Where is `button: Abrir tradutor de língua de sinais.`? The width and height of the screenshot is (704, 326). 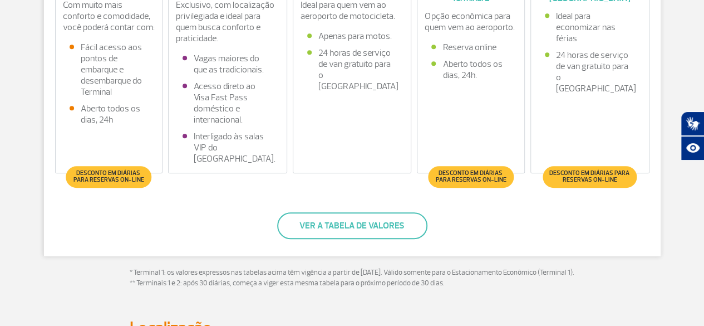
button: Abrir tradutor de língua de sinais. is located at coordinates (692, 124).